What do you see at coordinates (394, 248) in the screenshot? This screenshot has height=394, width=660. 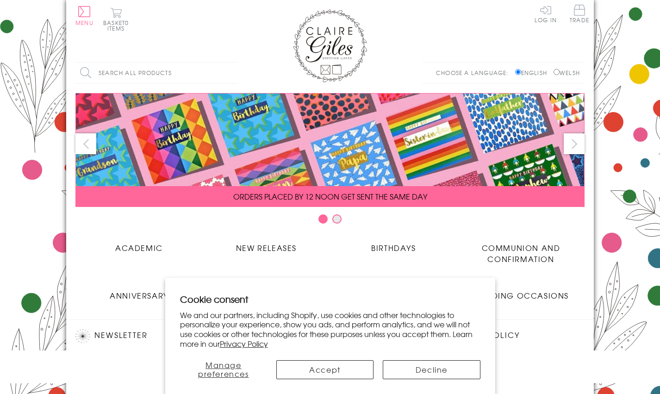 I see `span: Birthdays` at bounding box center [394, 248].